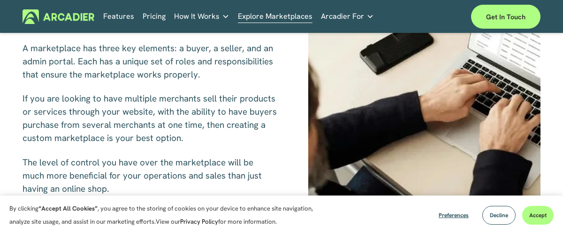 The image size is (563, 235). What do you see at coordinates (143, 175) in the screenshot?
I see `span: The level of control you have over the marketplace will be much more beneficial for your operatio...` at bounding box center [143, 175].